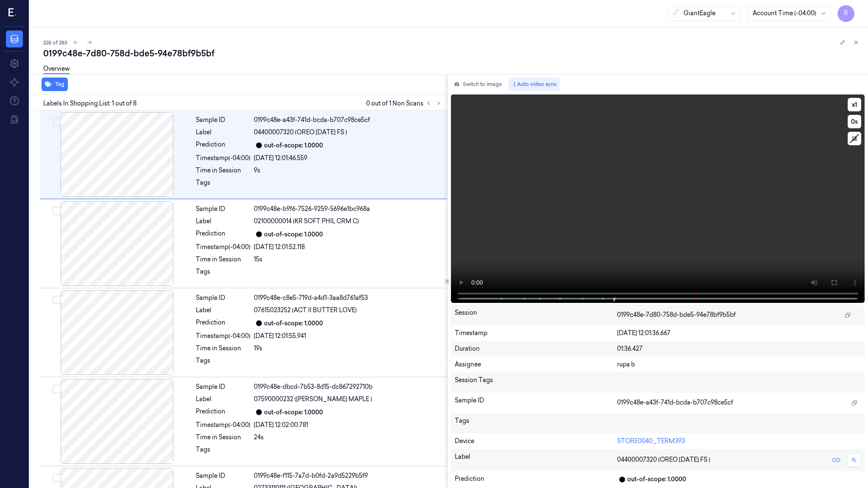  Describe the element at coordinates (348, 120) in the screenshot. I see `div: 0199c48e-a43f-741d-bcda-b707c98ce5cf` at that location.